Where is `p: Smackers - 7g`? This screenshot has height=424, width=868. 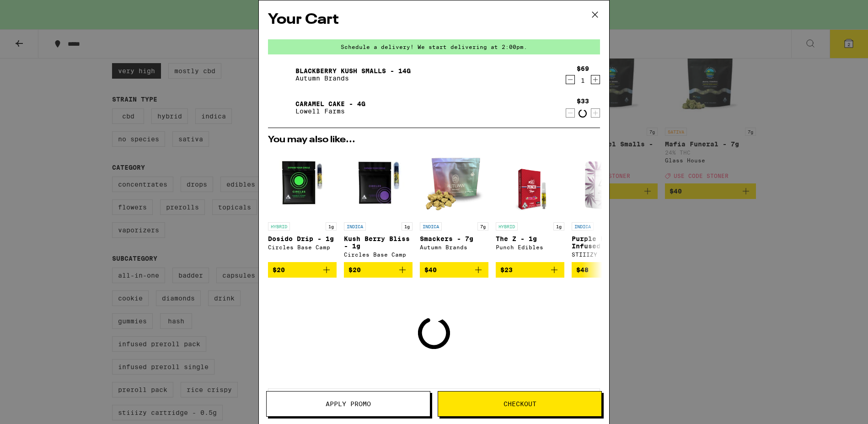
p: Smackers - 7g is located at coordinates (454, 239).